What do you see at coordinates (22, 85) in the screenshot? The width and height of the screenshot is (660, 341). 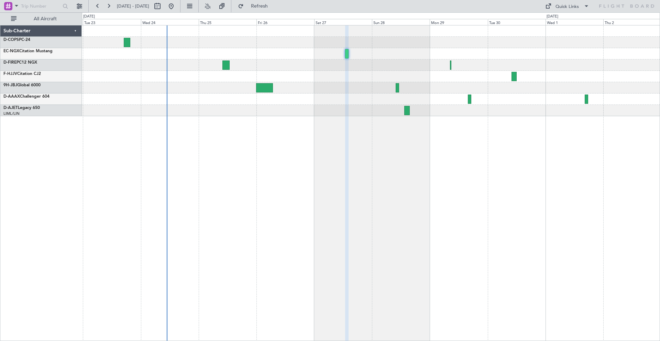 I see `a: 9H-JBJGlobal 6000` at bounding box center [22, 85].